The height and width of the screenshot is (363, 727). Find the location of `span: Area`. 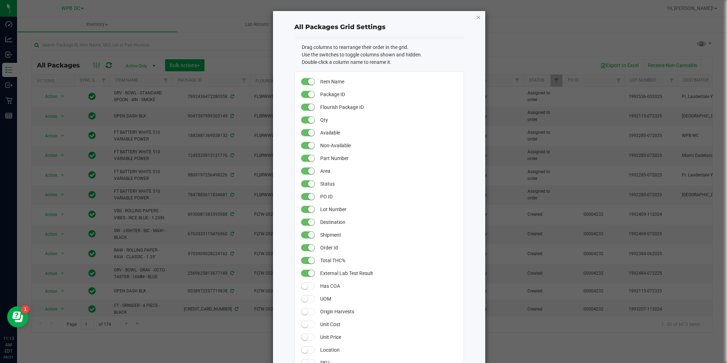

span: Area is located at coordinates (388, 171).